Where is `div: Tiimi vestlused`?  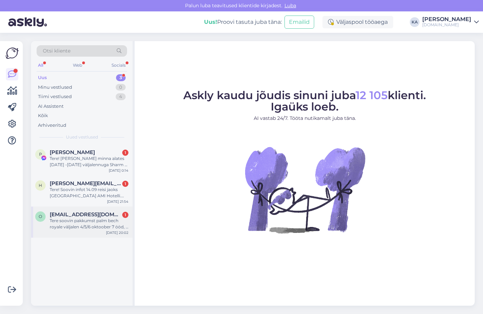 div: Tiimi vestlused is located at coordinates (55, 97).